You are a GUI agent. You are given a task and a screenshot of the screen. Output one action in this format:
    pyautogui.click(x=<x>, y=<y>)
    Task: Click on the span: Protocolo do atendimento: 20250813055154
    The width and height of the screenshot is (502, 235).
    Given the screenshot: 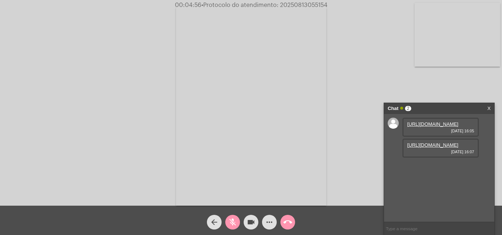 What is the action you would take?
    pyautogui.click(x=264, y=5)
    